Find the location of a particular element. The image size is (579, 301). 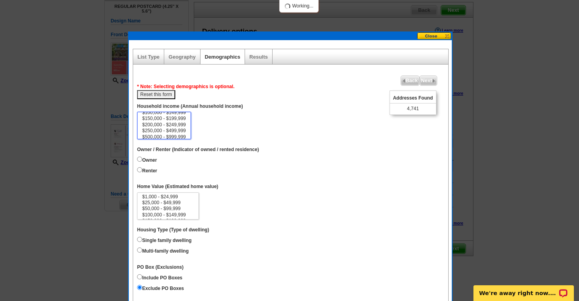

span: * Note: Selecting demographics is optional. is located at coordinates (186, 87).